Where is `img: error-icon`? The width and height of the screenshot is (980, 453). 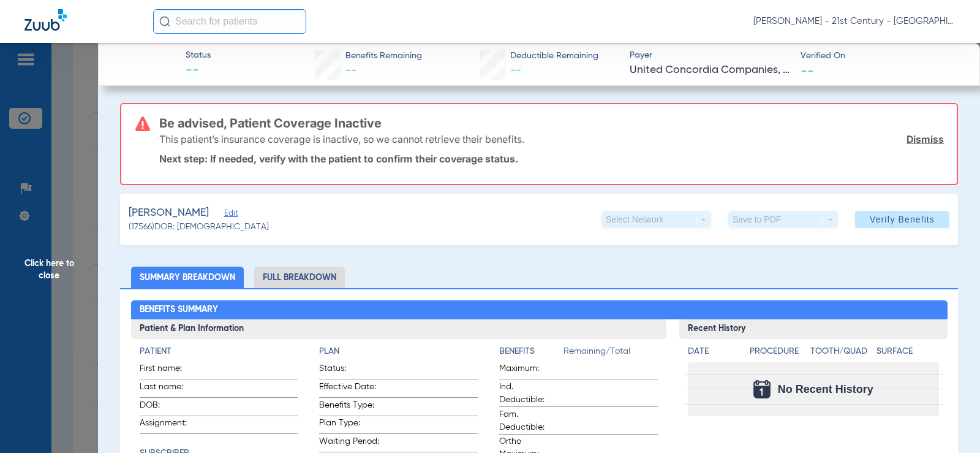 img: error-icon is located at coordinates (143, 124).